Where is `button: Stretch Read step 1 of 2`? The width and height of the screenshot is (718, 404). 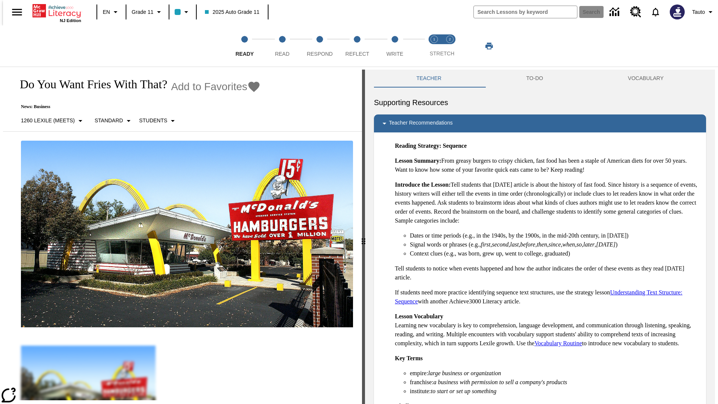
button: Stretch Read step 1 of 2 is located at coordinates (434, 46).